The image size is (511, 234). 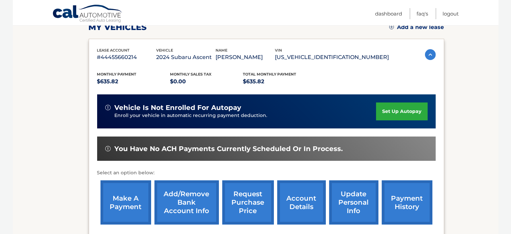 What do you see at coordinates (113, 50) in the screenshot?
I see `span: lease account` at bounding box center [113, 50].